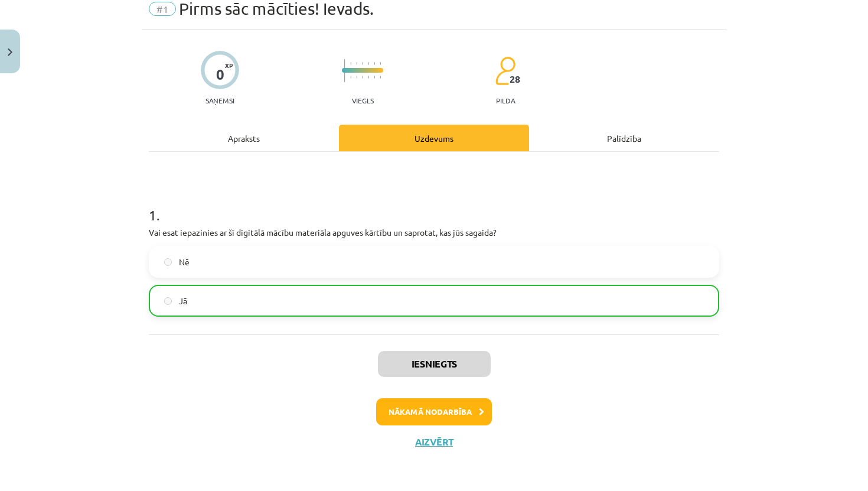  Describe the element at coordinates (434, 232) in the screenshot. I see `p: Vai esat iepazinies ar šī digitālā mācību materiāla apguves kārtību un saprotat, kas jūs sagaida?` at that location.